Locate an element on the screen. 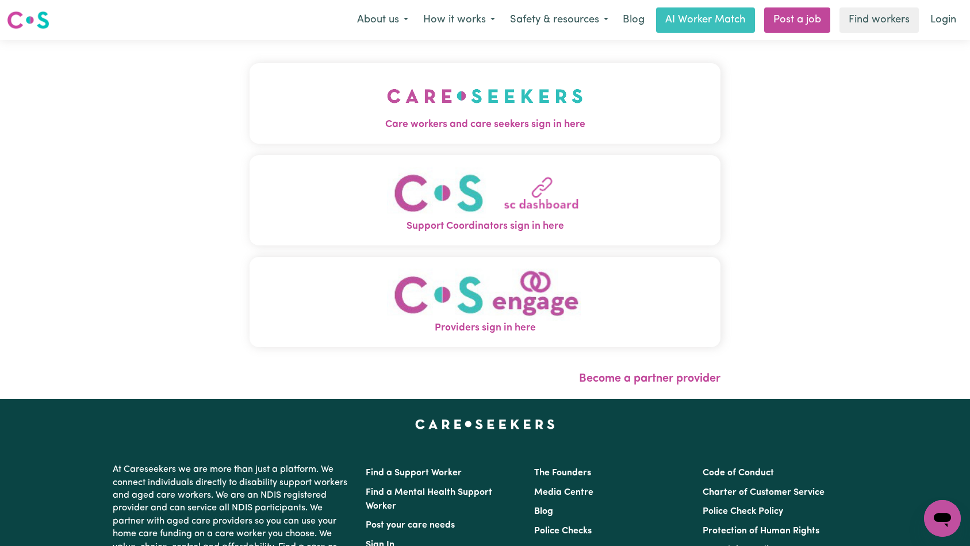 Image resolution: width=970 pixels, height=546 pixels. a: Post your care needs is located at coordinates (410, 526).